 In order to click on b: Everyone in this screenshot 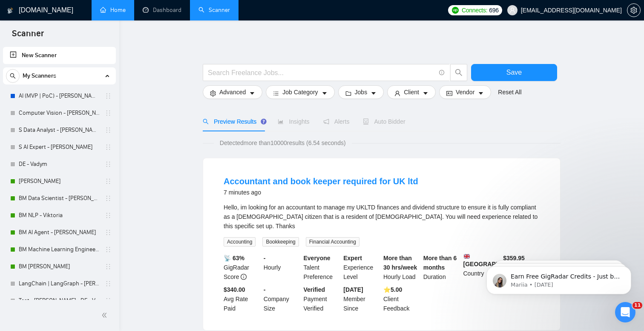, I will do `click(317, 258)`.